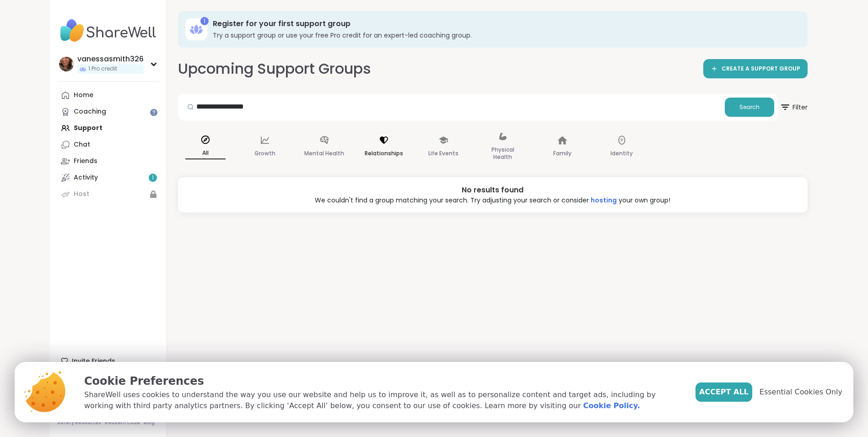 This screenshot has width=868, height=437. What do you see at coordinates (205, 21) in the screenshot?
I see `div: 1` at bounding box center [205, 21].